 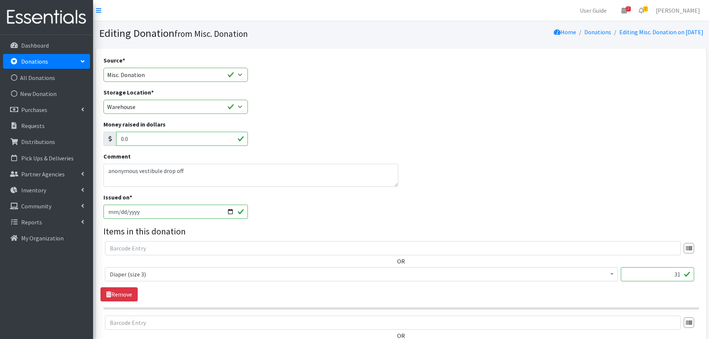 I want to click on label: Source, so click(x=114, y=60).